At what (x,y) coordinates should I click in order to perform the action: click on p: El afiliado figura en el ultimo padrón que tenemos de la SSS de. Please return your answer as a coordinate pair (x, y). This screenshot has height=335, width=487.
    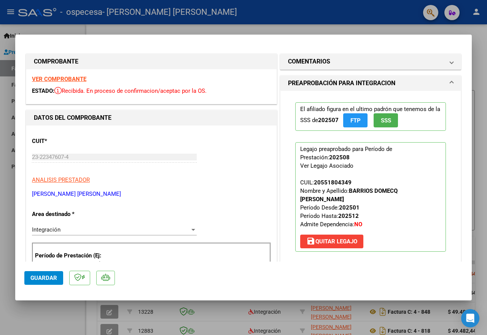
    Looking at the image, I should click on (370, 116).